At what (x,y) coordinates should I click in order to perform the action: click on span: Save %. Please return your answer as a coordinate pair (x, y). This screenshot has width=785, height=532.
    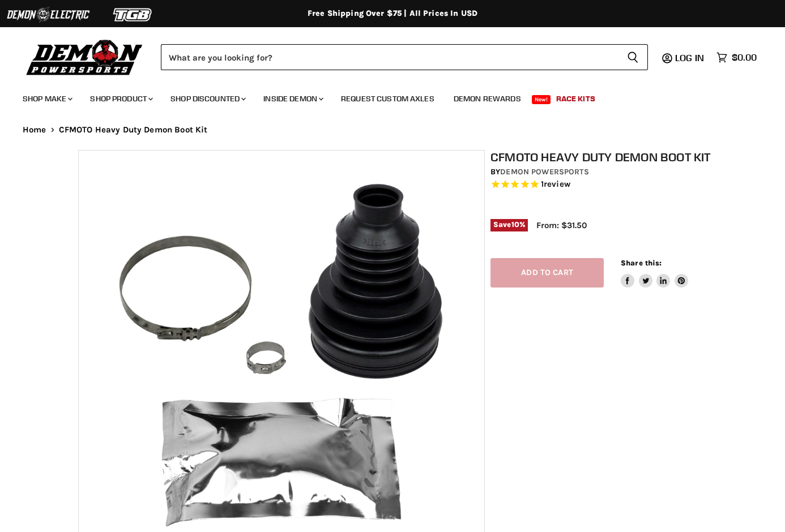
    Looking at the image, I should click on (509, 225).